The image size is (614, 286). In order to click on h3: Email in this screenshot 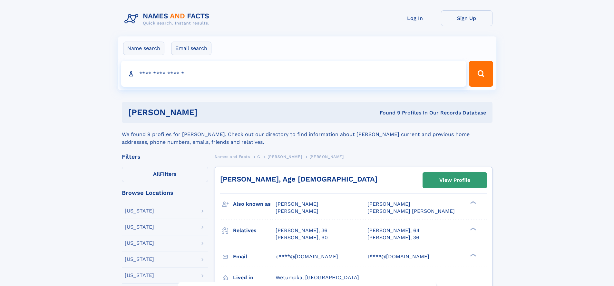, I will do `click(254, 256)`.